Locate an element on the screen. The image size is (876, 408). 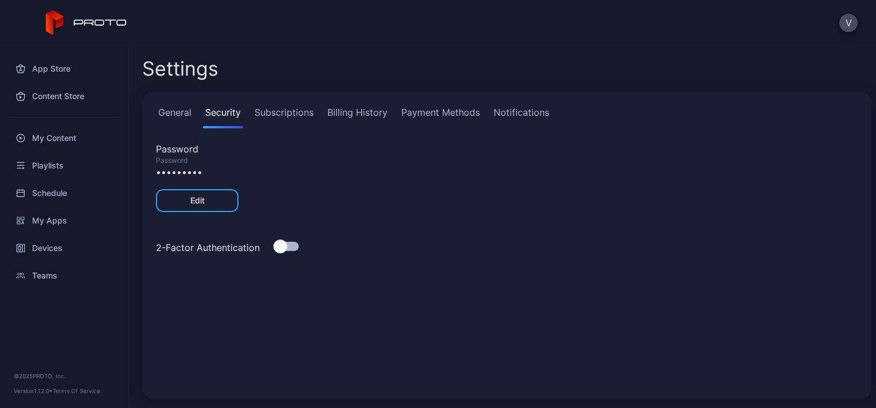
button: Edit is located at coordinates (197, 201).